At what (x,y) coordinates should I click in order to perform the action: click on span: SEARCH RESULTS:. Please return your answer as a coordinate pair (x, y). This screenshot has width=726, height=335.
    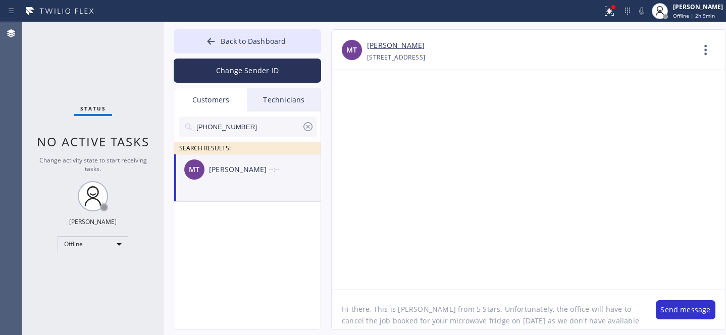
    Looking at the image, I should click on (205, 148).